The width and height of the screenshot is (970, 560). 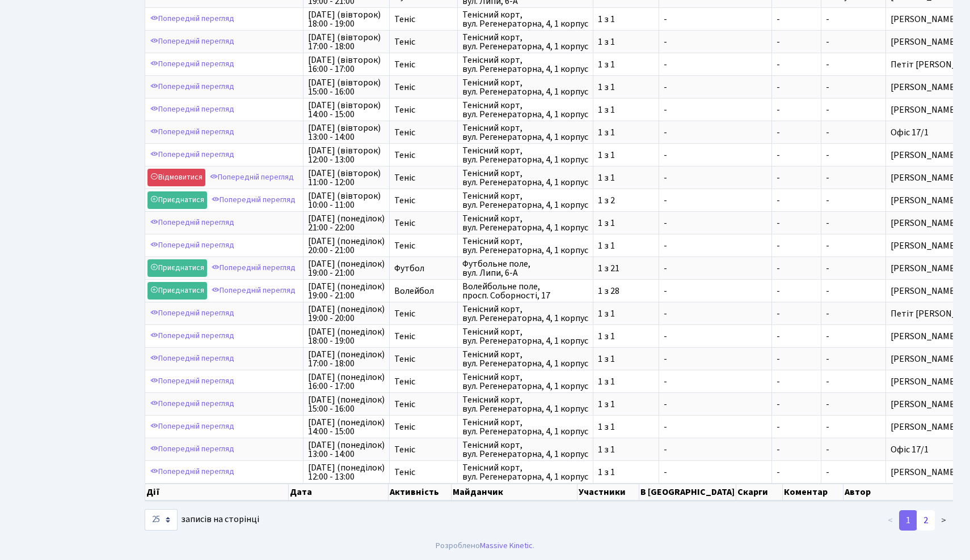 I want to click on span: Волейбольне поле, просп. Соборності, 17, so click(x=526, y=291).